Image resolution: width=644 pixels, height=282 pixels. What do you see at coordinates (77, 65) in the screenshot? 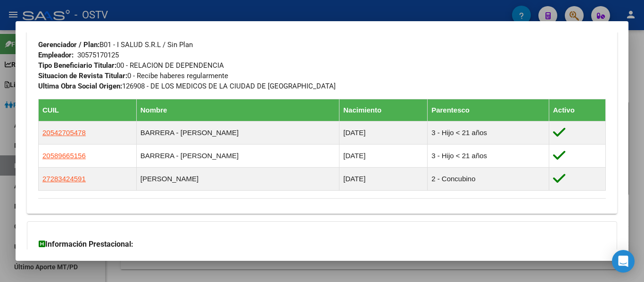
I see `strong: Tipo Beneficiario Titular:` at bounding box center [77, 65].